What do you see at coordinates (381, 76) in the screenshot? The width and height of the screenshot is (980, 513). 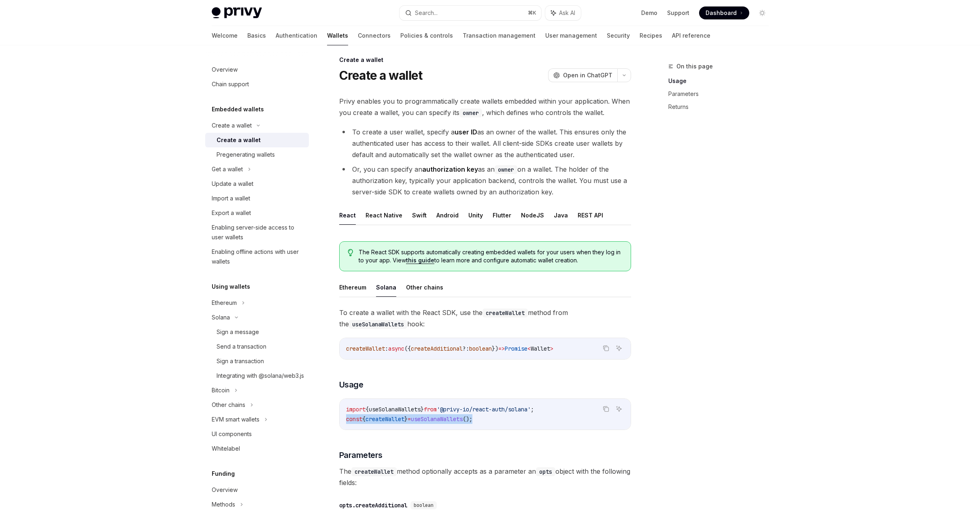 I see `h1: Create a wallet` at bounding box center [381, 76].